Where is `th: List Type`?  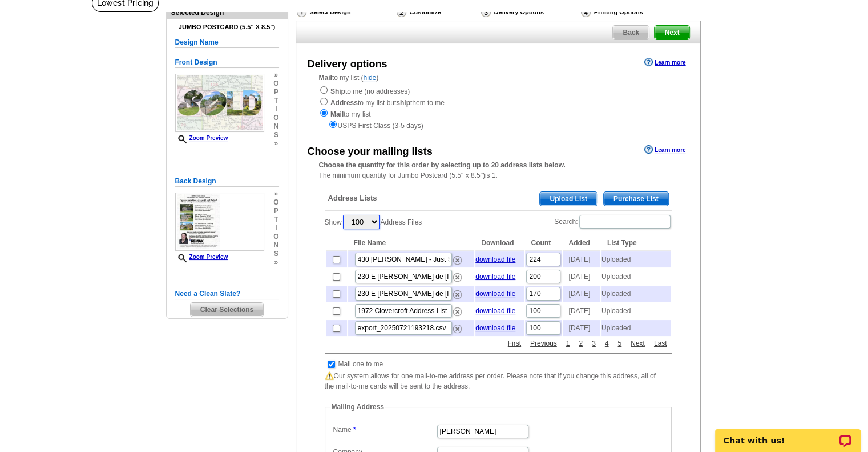 th: List Type is located at coordinates (636, 243).